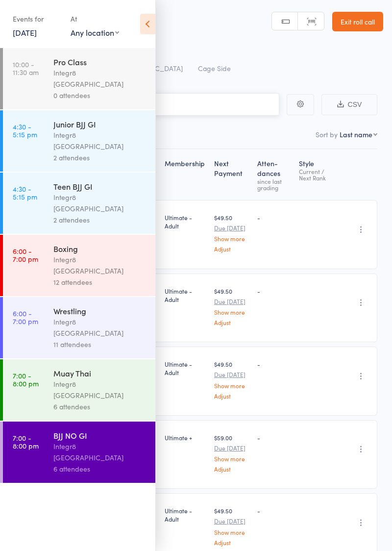 This screenshot has width=392, height=551. What do you see at coordinates (274, 175) in the screenshot?
I see `div: Atten­dances` at bounding box center [274, 175].